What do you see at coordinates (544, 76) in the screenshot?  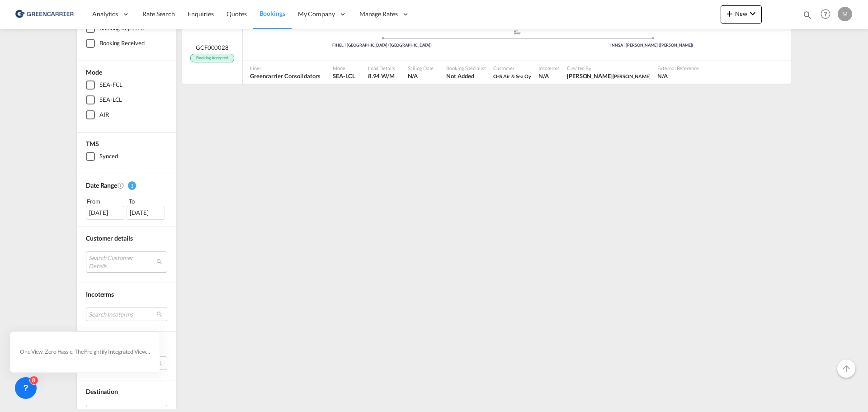 I see `div: N/A` at bounding box center [544, 76].